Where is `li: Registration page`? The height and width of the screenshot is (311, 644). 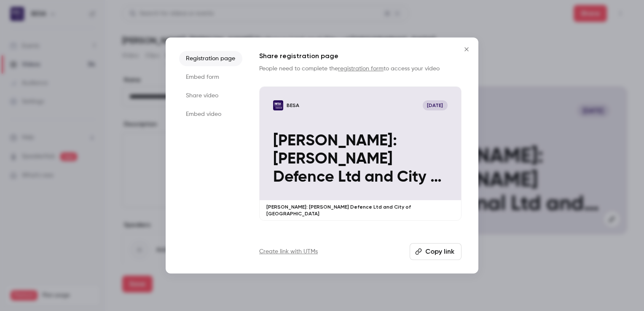 li: Registration page is located at coordinates (211, 59).